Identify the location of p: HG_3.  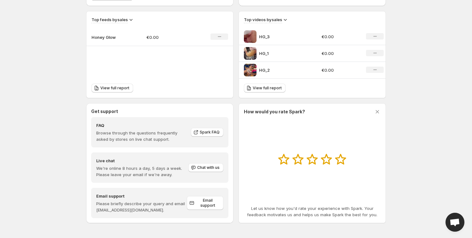
(283, 37).